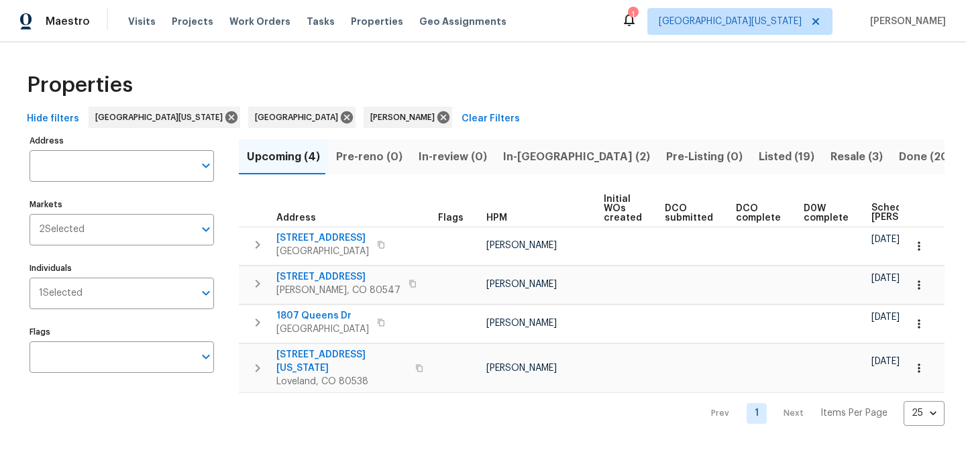 This screenshot has width=966, height=454. I want to click on span: Resale (3), so click(857, 157).